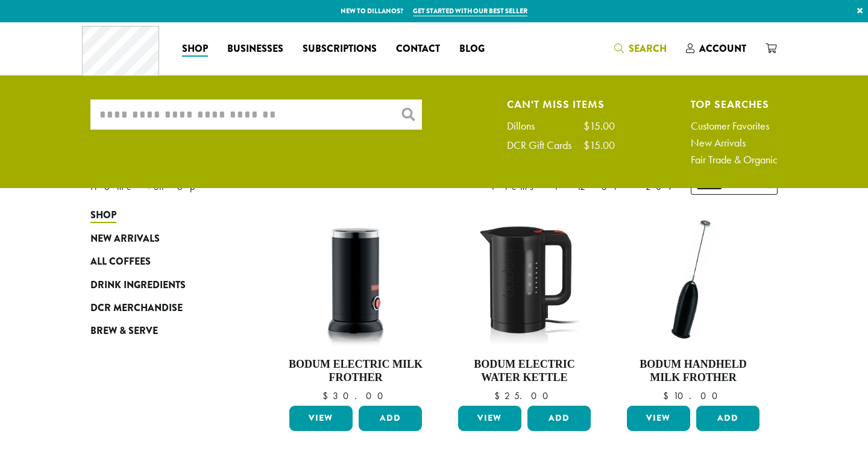 Image resolution: width=868 pixels, height=469 pixels. Describe the element at coordinates (734, 160) in the screenshot. I see `a: Fair Trade & Organic` at that location.